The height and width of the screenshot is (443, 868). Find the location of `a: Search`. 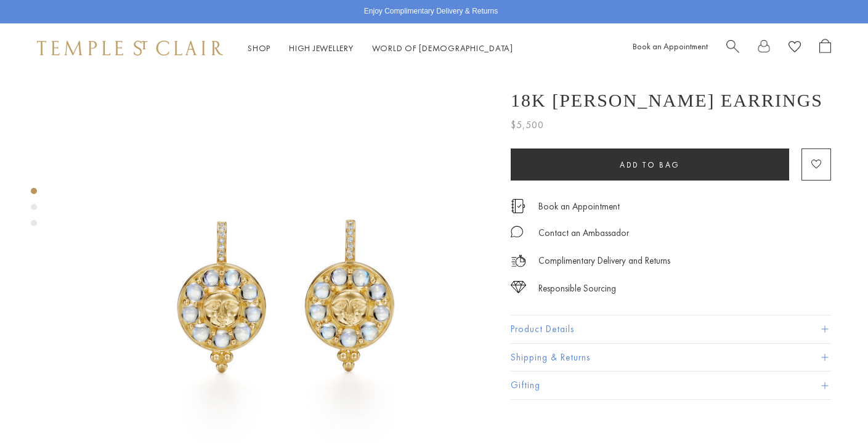

a: Search is located at coordinates (732, 48).